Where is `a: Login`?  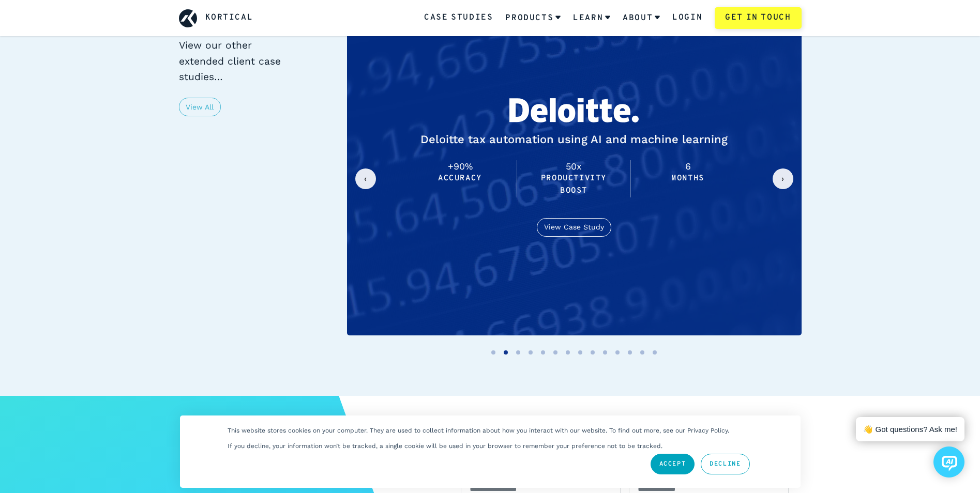
a: Login is located at coordinates (687, 18).